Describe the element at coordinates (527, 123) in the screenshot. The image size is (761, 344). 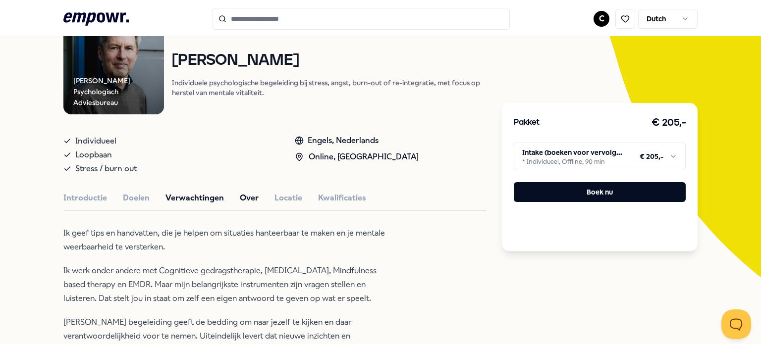
I see `h3: Pakket` at that location.